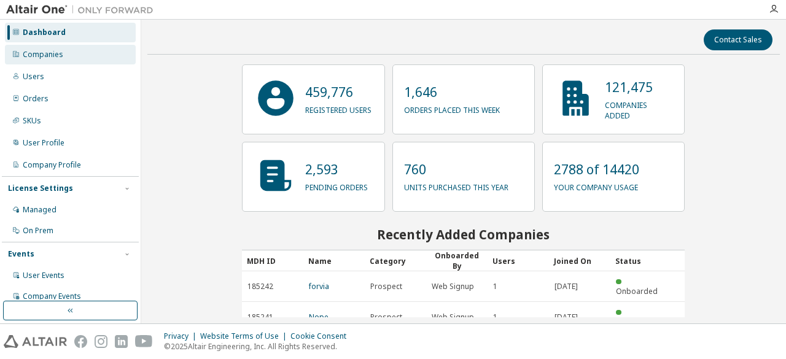 The height and width of the screenshot is (359, 786). I want to click on div: Onboarded By, so click(457, 261).